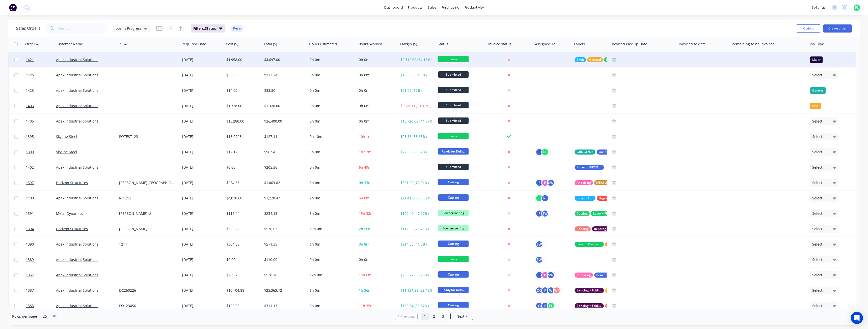  Describe the element at coordinates (29, 167) in the screenshot. I see `span: 1402` at that location.